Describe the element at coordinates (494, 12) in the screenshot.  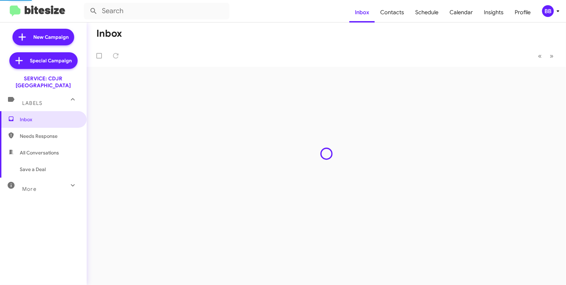
I see `span: Insights` at that location.